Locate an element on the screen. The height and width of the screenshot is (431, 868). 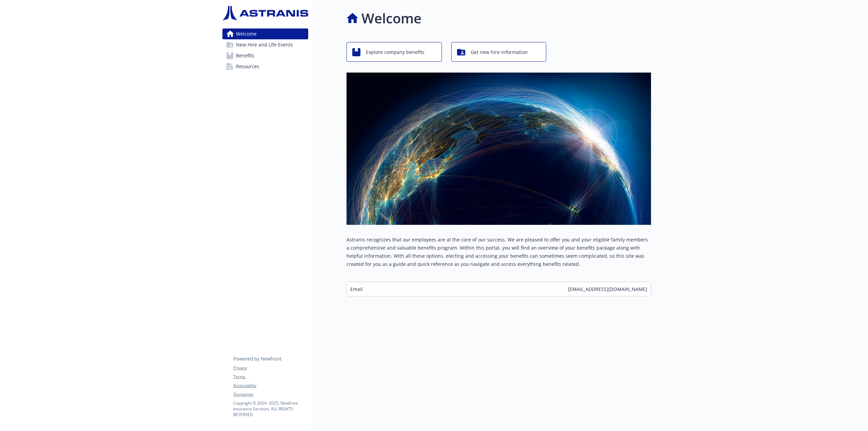
span: New Hire and Life Events is located at coordinates (264, 45).